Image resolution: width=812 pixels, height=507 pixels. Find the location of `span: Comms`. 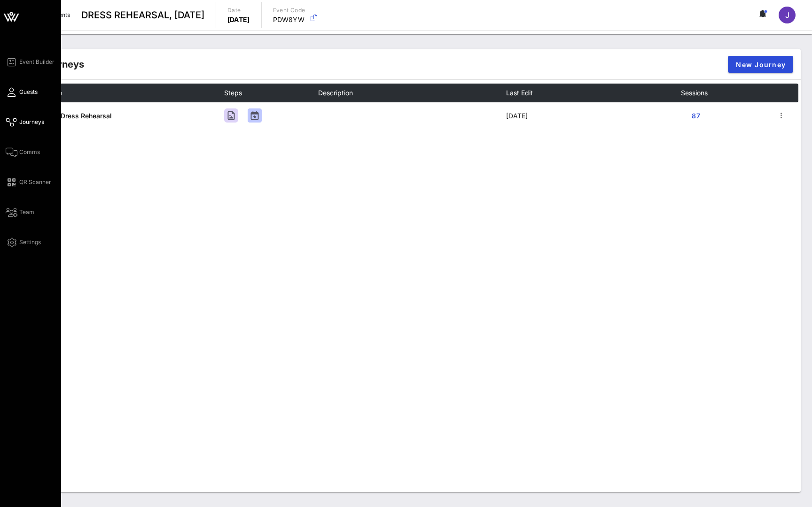

span: Comms is located at coordinates (30, 152).